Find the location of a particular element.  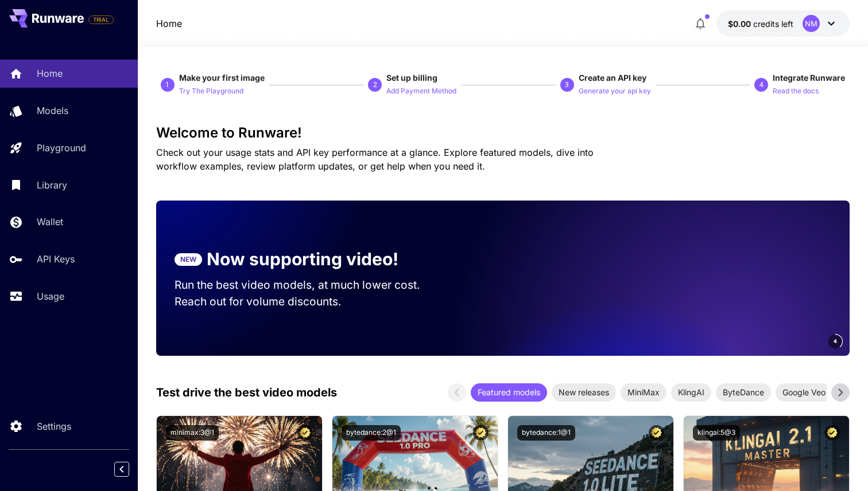

span: Set up billing is located at coordinates (411, 77).